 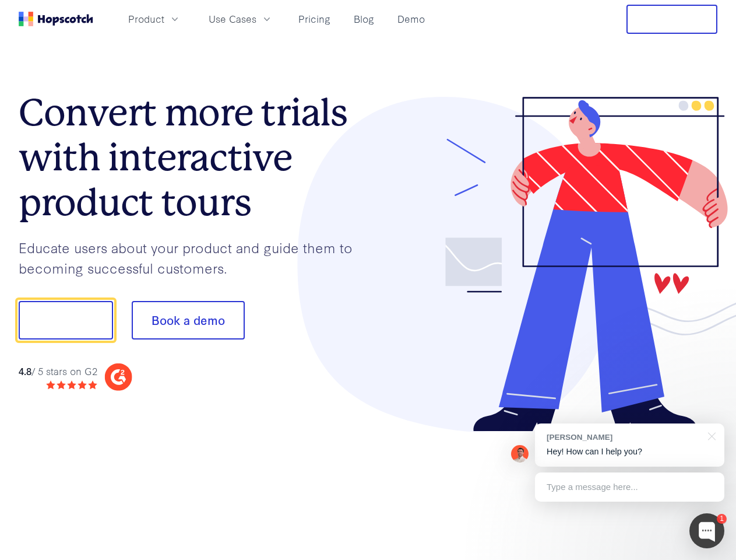 What do you see at coordinates (188, 320) in the screenshot?
I see `a: Book a demo` at bounding box center [188, 320].